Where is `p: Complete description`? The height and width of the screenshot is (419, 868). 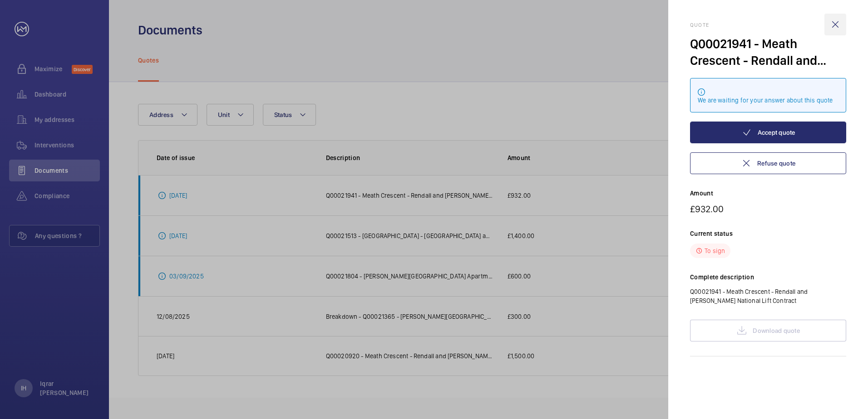 p: Complete description is located at coordinates (769, 277).